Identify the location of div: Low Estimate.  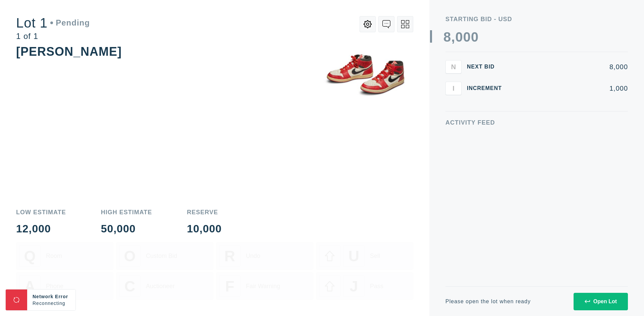
(41, 212).